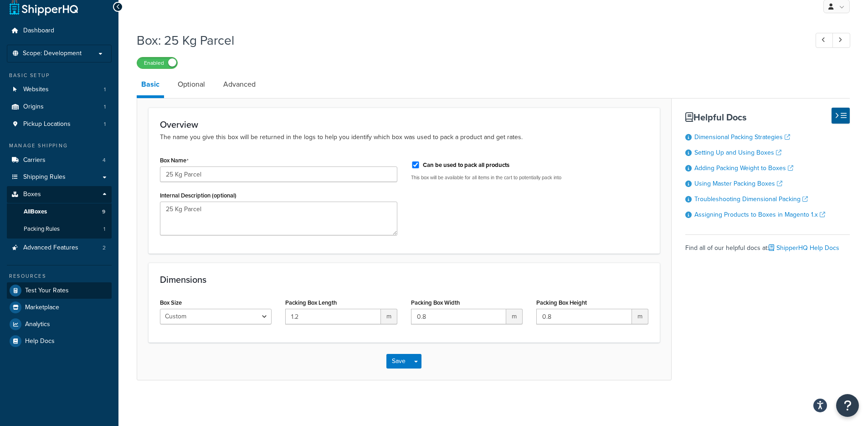 This screenshot has width=868, height=426. Describe the element at coordinates (842, 40) in the screenshot. I see `a: Next Record` at that location.